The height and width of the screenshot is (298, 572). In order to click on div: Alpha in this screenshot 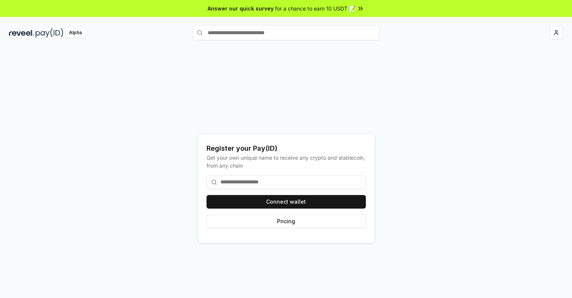, I will do `click(75, 33)`.